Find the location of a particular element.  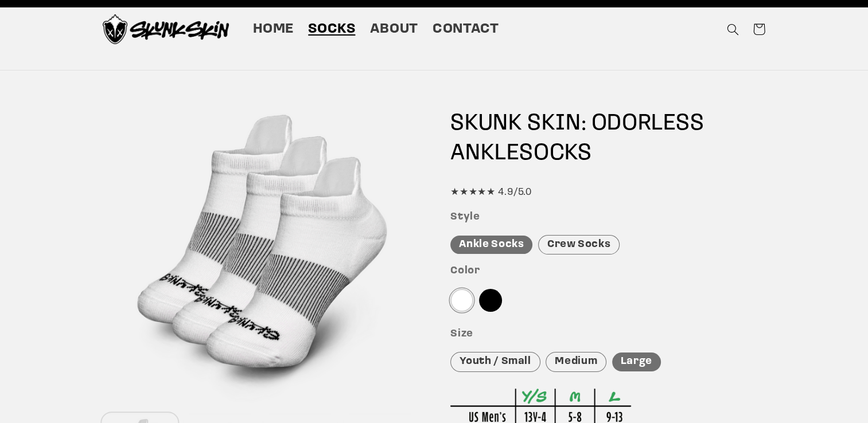

span: Contact is located at coordinates (465, 29).